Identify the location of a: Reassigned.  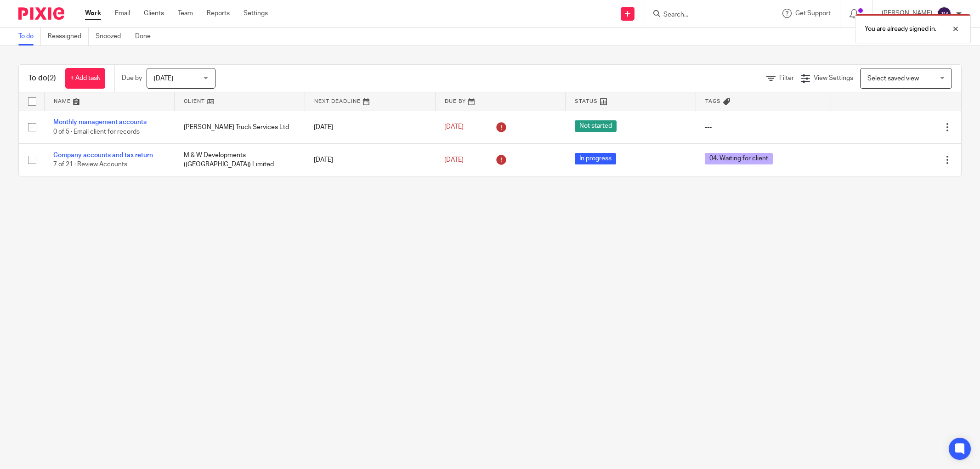
(68, 36).